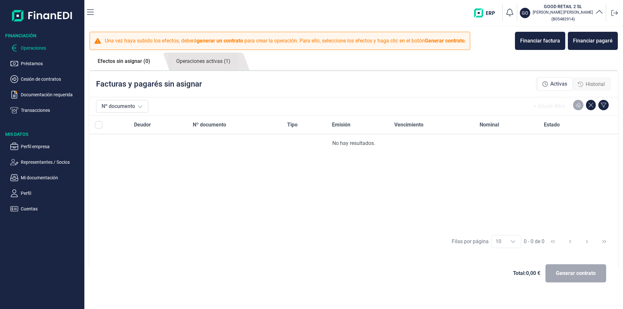 The height and width of the screenshot is (309, 623). Describe the element at coordinates (220, 41) in the screenshot. I see `b: generar un contrato` at that location.